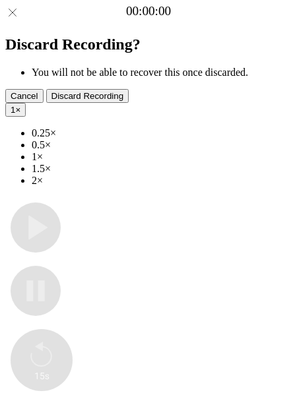 Image resolution: width=297 pixels, height=397 pixels. What do you see at coordinates (149, 44) in the screenshot?
I see `h2: Discard Recording?` at bounding box center [149, 44].